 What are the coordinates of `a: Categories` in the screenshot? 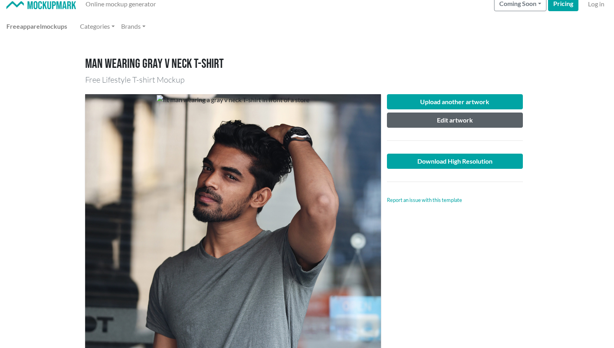 It's located at (97, 26).